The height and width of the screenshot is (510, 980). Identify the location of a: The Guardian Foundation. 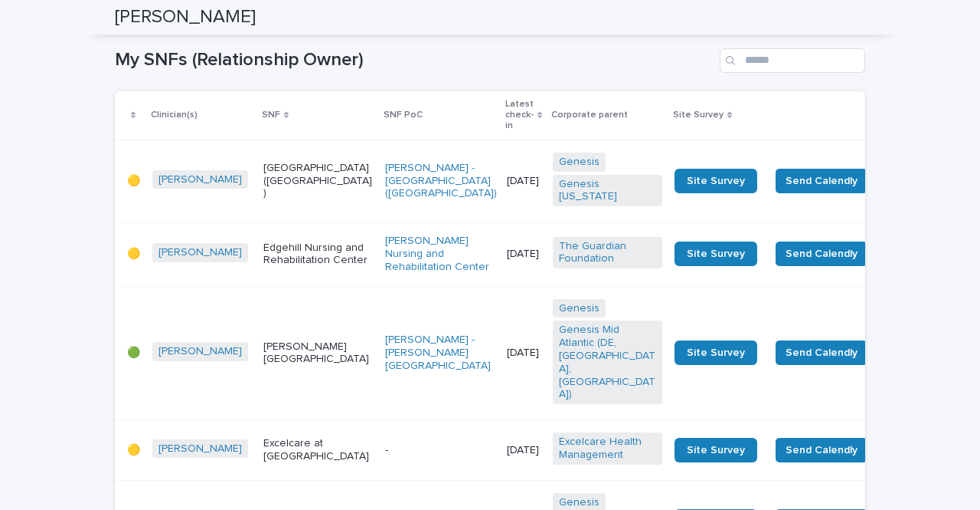
(607, 253).